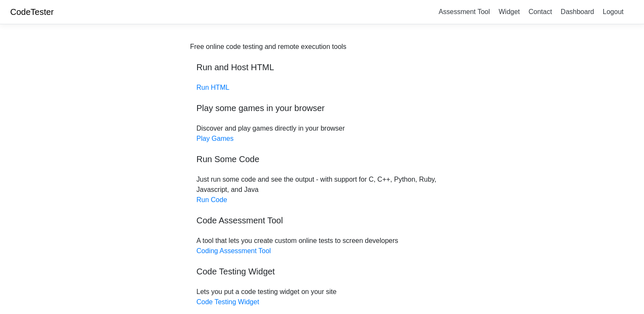 The image size is (644, 314). What do you see at coordinates (464, 12) in the screenshot?
I see `a: Assessment Tool` at bounding box center [464, 12].